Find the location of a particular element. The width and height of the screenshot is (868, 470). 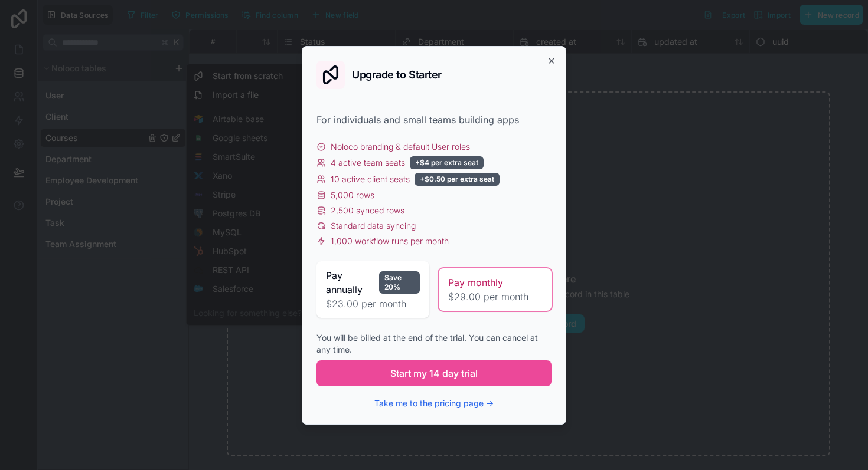

span: $29.00 per month is located at coordinates (495, 297).